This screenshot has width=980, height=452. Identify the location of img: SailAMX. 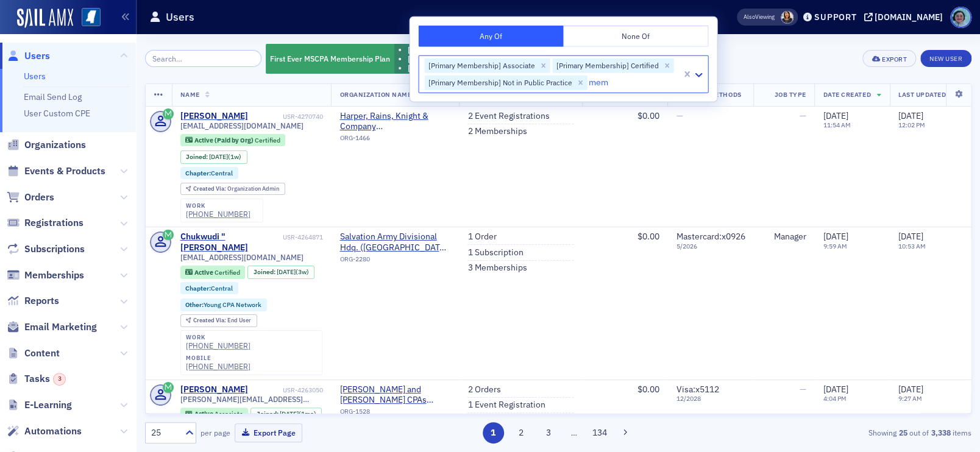
(91, 17).